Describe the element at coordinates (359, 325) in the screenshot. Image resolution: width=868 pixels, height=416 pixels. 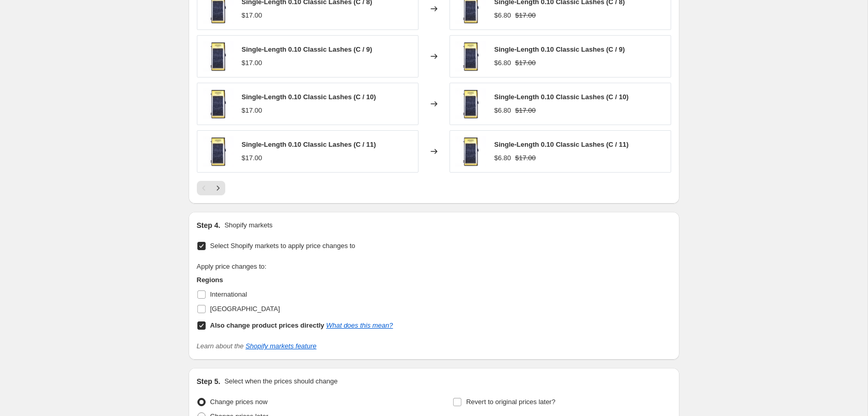
I see `a: What does this mean?` at that location.